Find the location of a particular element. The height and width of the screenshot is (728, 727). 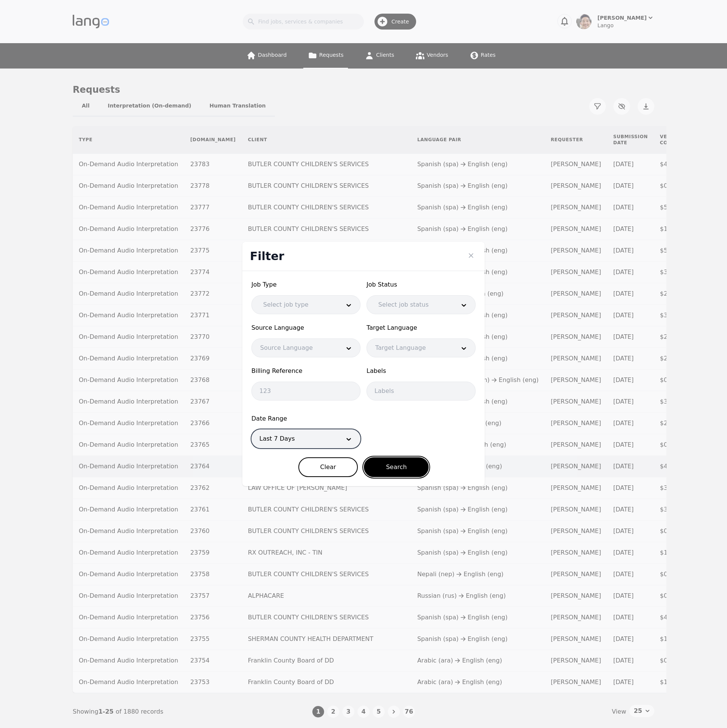

input: 123 is located at coordinates (306, 391).